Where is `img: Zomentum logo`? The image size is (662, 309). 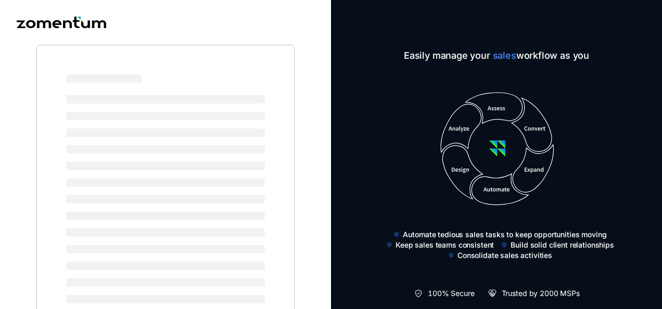 img: Zomentum logo is located at coordinates (61, 22).